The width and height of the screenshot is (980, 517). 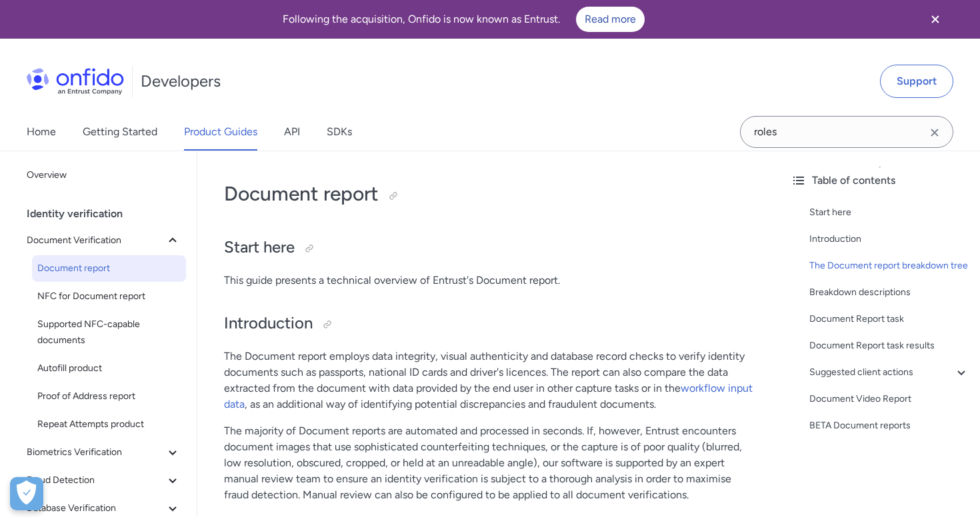 I want to click on span: NFC for Document report, so click(x=109, y=297).